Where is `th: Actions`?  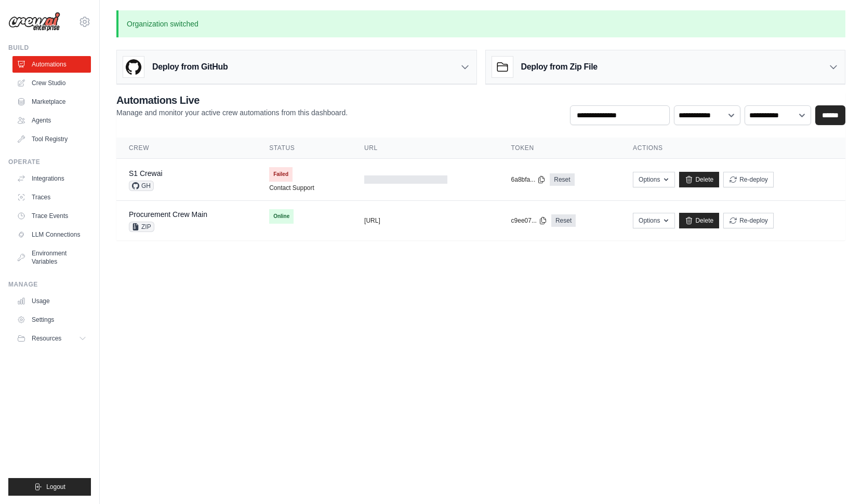 th: Actions is located at coordinates (732, 148).